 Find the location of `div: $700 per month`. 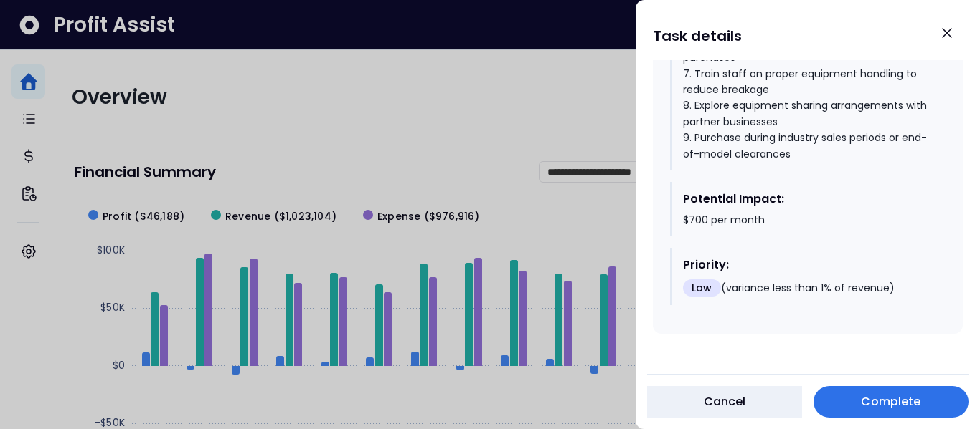

div: $700 per month is located at coordinates (808, 221).